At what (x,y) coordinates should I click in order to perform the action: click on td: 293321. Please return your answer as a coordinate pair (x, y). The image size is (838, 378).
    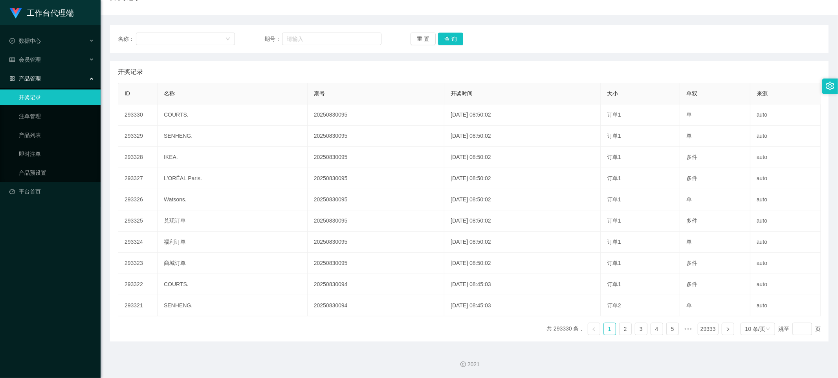
    Looking at the image, I should click on (138, 306).